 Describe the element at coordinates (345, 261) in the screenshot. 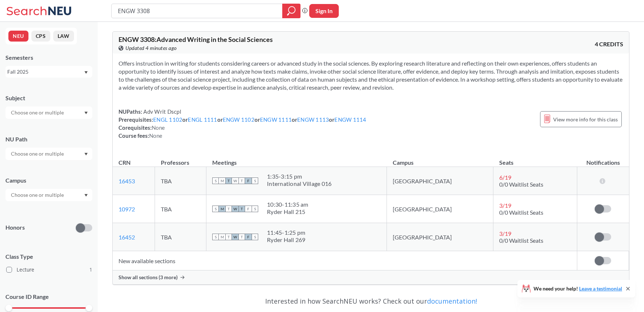

I see `td: New available sections` at that location.